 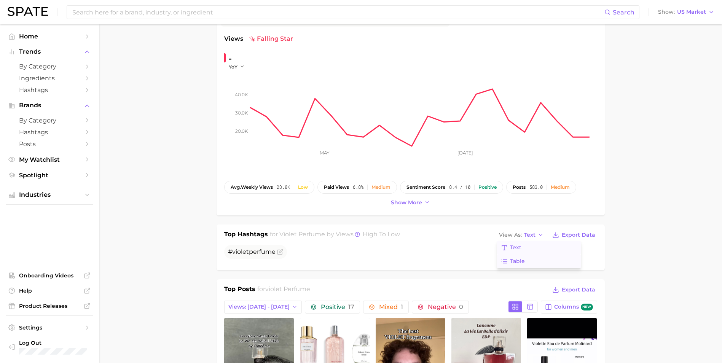 I want to click on span: Show more, so click(x=406, y=202).